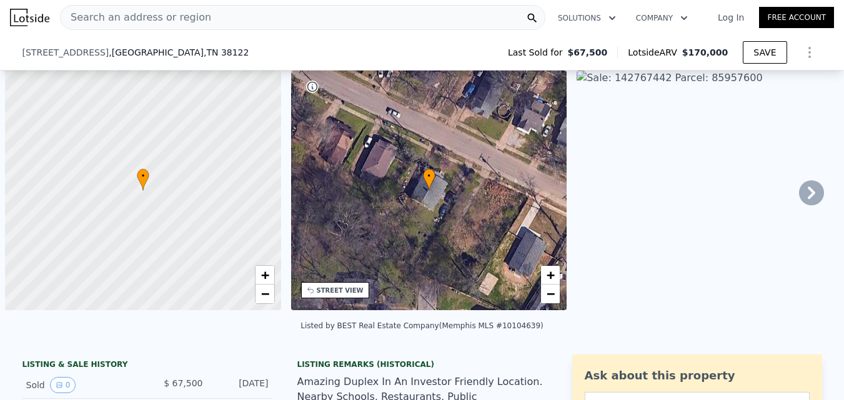 The height and width of the screenshot is (400, 844). What do you see at coordinates (764, 52) in the screenshot?
I see `button: SAVE` at bounding box center [764, 52].